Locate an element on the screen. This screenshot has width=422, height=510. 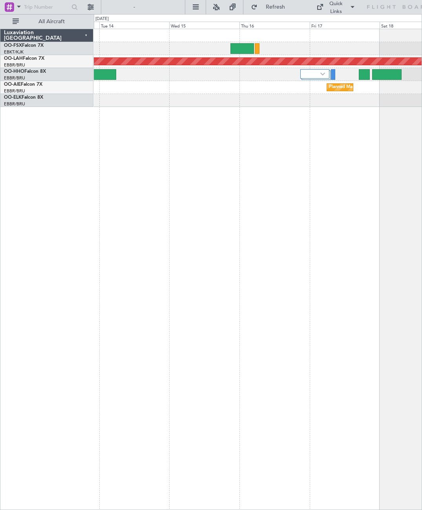
span: All Aircraft is located at coordinates (51, 22).